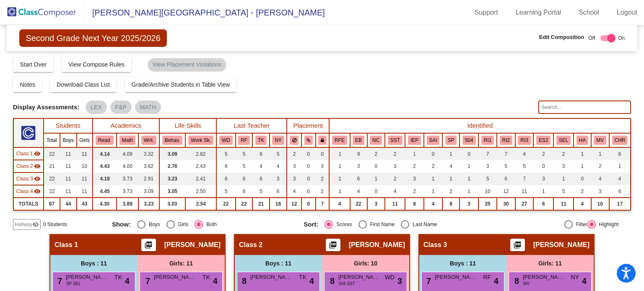 Image resolution: width=644 pixels, height=291 pixels. I want to click on button: RI2, so click(506, 140).